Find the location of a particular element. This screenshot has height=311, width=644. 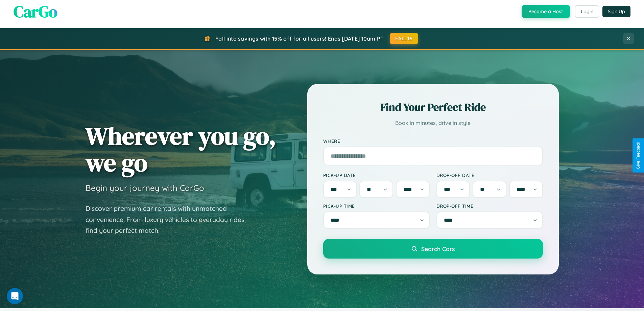

label: Drop-off Date is located at coordinates (489, 175).